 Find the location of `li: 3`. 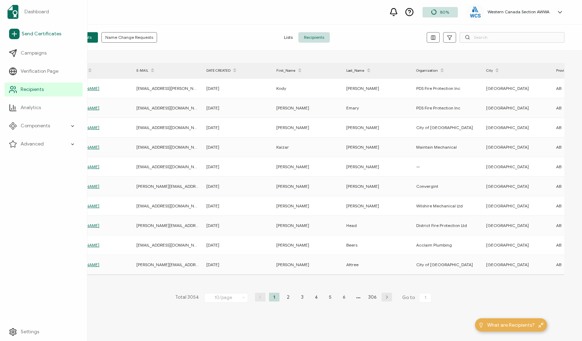

li: 3 is located at coordinates (302, 297).